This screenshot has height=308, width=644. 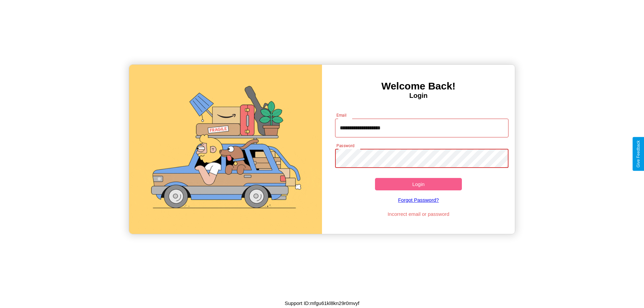 I want to click on button: Login, so click(x=418, y=184).